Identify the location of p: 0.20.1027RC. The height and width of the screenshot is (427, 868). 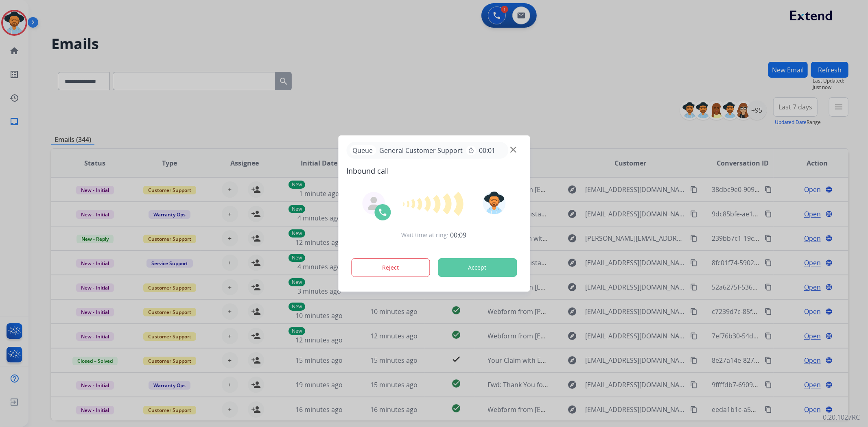
(841, 417).